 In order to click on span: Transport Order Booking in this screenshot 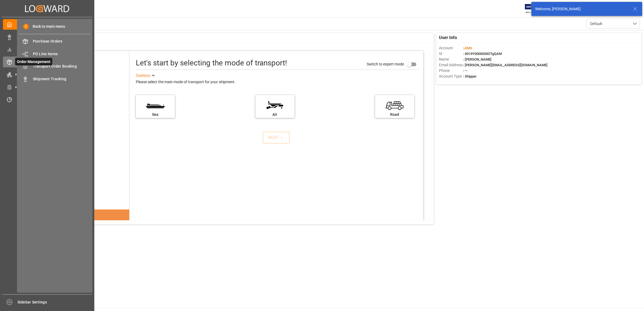, I will do `click(61, 67)`.